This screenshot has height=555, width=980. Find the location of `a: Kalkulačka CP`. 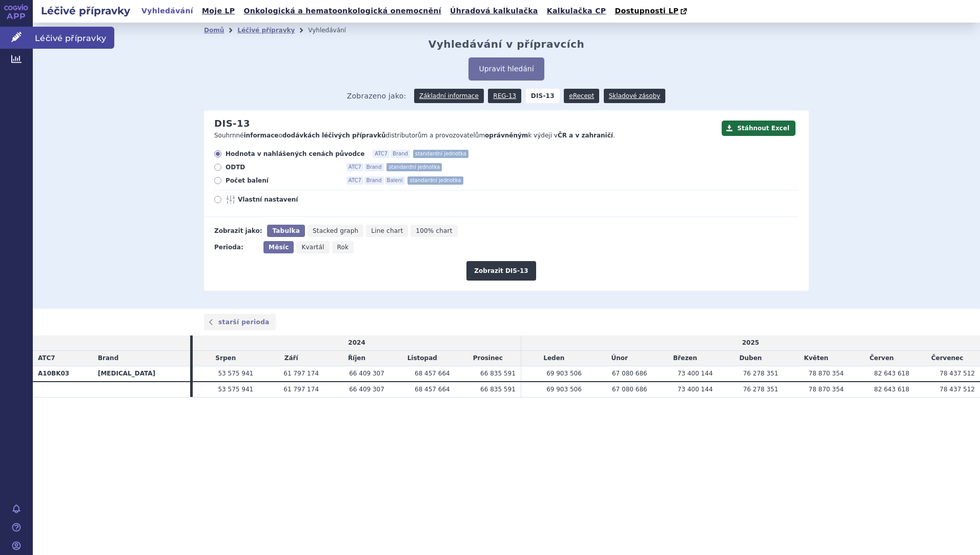

a: Kalkulačka CP is located at coordinates (577, 11).